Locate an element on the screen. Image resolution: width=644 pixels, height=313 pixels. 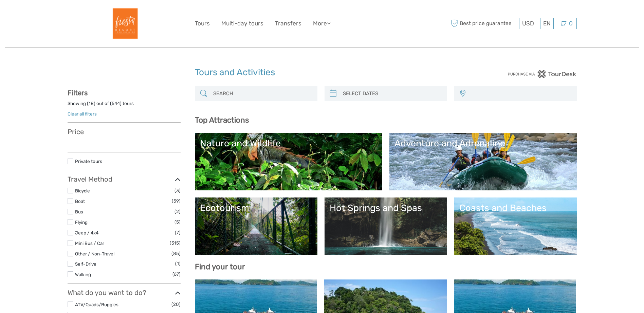
span: (5) is located at coordinates (178, 222).